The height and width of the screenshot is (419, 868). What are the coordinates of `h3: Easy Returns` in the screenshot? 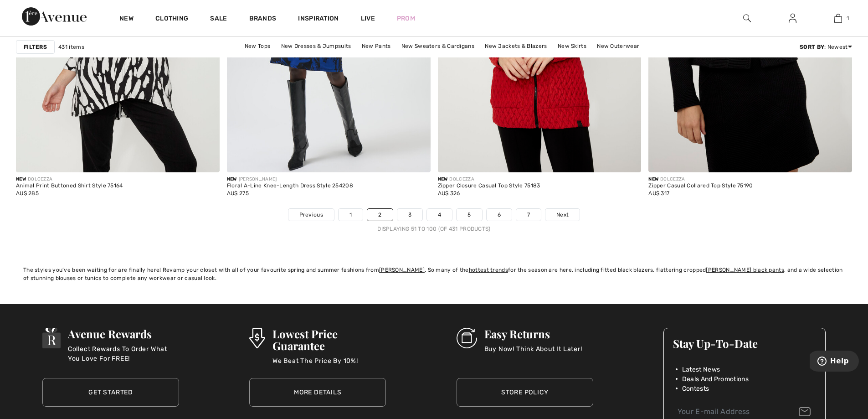 It's located at (534, 333).